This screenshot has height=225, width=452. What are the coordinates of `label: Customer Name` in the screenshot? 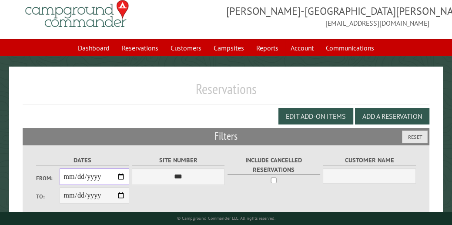 It's located at (369, 160).